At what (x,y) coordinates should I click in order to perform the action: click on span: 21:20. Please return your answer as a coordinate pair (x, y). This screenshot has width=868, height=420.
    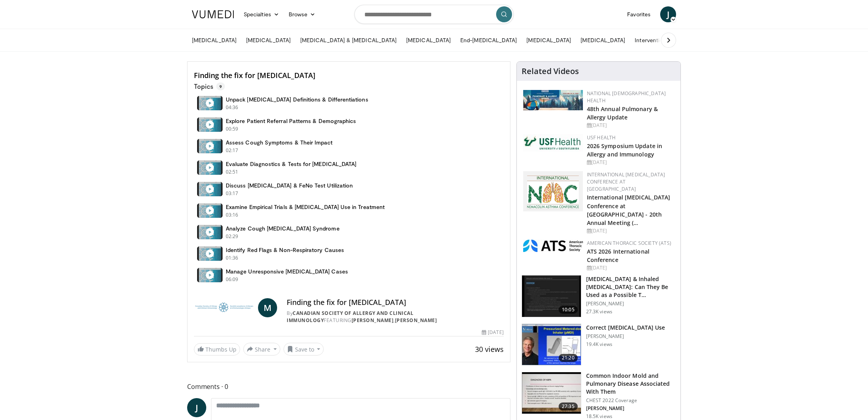
    Looking at the image, I should click on (568, 358).